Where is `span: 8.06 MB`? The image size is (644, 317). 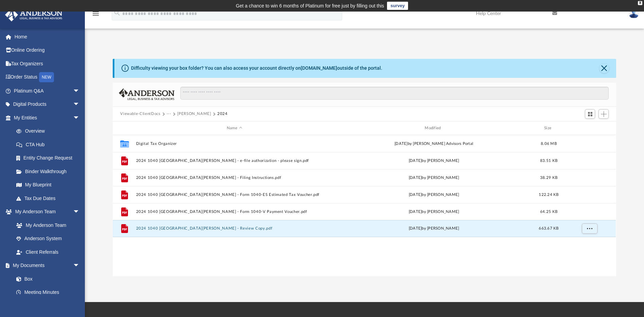
span: 8.06 MB is located at coordinates (549, 144).